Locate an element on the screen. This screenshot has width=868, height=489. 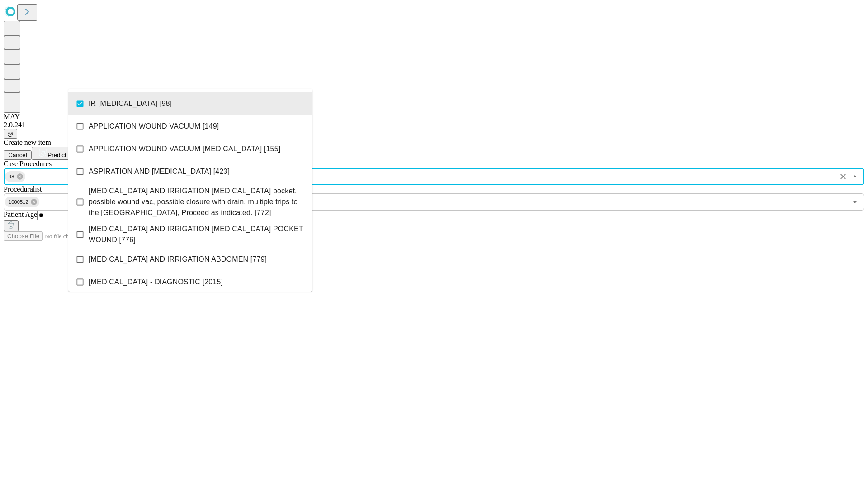
div: MAY is located at coordinates (434, 117).